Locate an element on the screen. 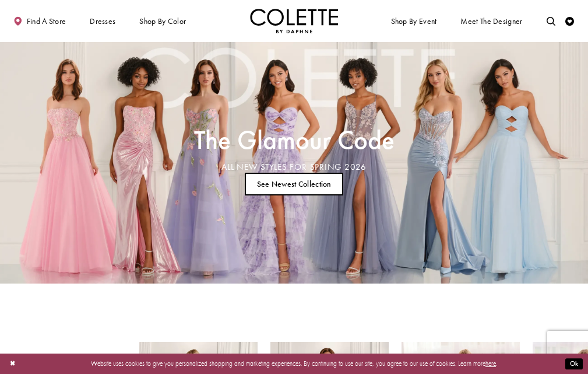 Image resolution: width=588 pixels, height=374 pixels. a: Find a store is located at coordinates (39, 21).